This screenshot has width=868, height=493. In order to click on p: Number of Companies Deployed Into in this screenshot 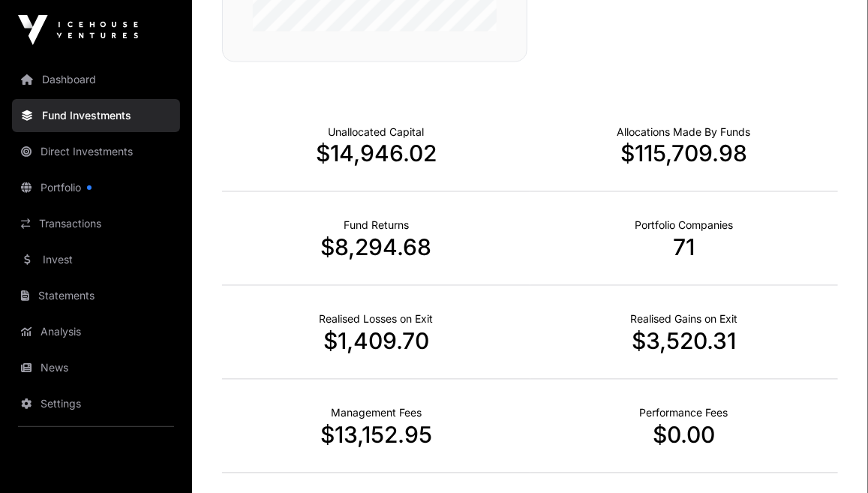, I will do `click(684, 226)`.